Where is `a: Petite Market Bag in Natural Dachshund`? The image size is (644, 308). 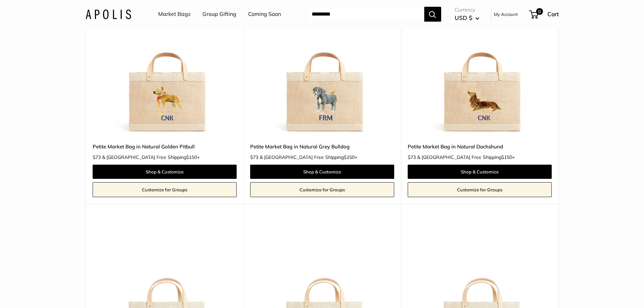 a: Petite Market Bag in Natural Dachshund is located at coordinates (480, 147).